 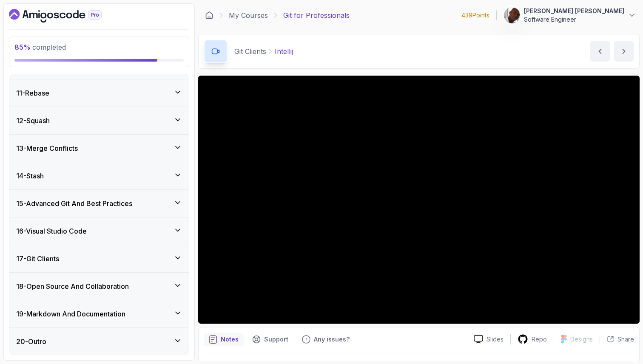 I want to click on a: Repo, so click(x=532, y=339).